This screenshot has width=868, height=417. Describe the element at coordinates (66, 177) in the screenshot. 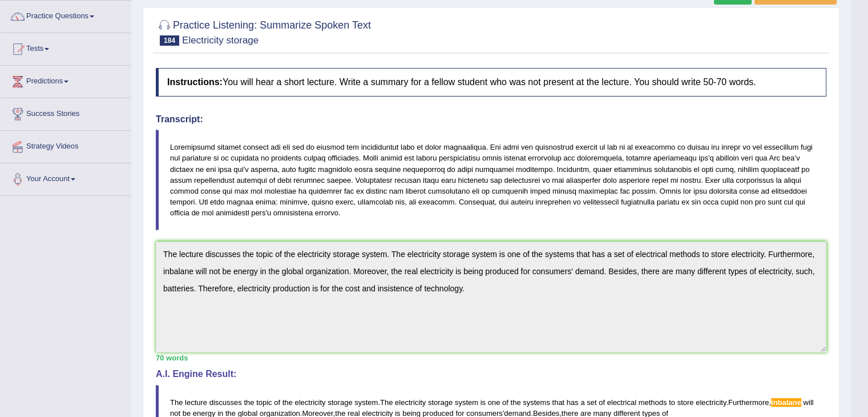

I see `a: Your Account` at that location.